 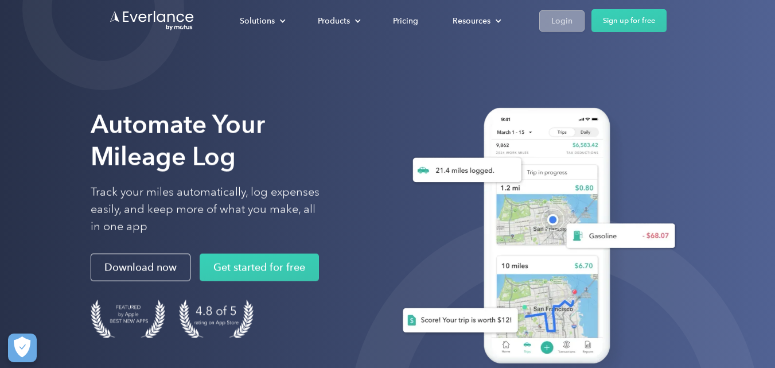 What do you see at coordinates (259, 267) in the screenshot?
I see `a: Get started for free` at bounding box center [259, 267].